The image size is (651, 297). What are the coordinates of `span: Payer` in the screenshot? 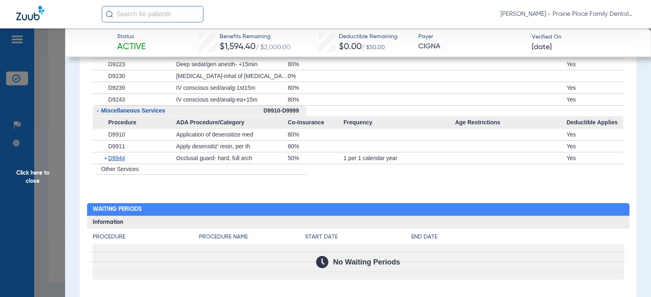 It's located at (471, 37).